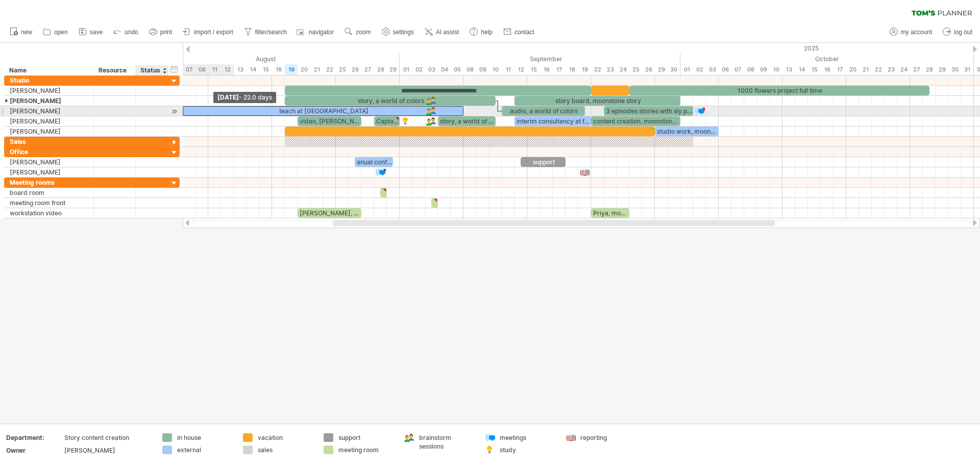 This screenshot has width=980, height=469. Describe the element at coordinates (608, 437) in the screenshot. I see `div: reporting` at that location.